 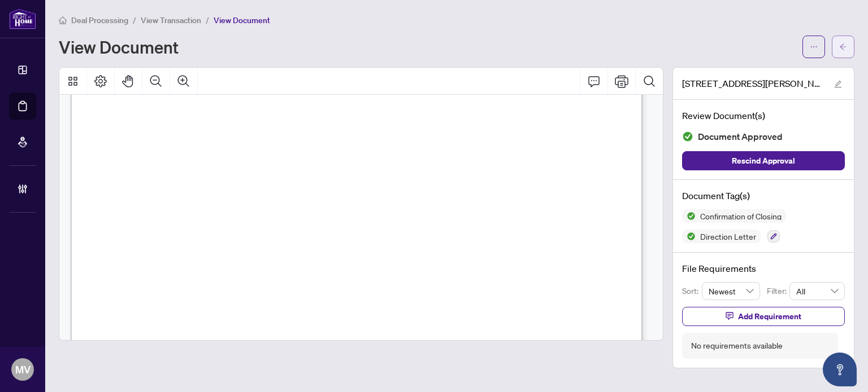 I want to click on span: Confirmation of Closing, so click(x=741, y=216).